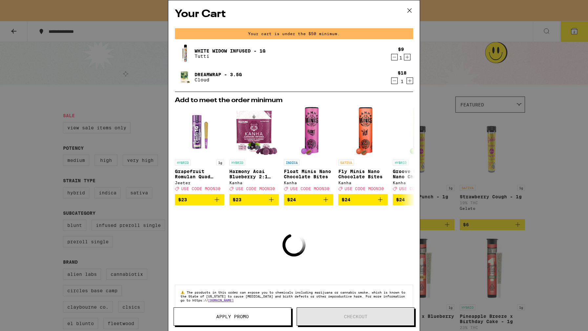  Describe the element at coordinates (254, 150) in the screenshot. I see `a: Open page for Harmony Acai Blueberry 2:1 CBG Gummies from Kanha` at that location.